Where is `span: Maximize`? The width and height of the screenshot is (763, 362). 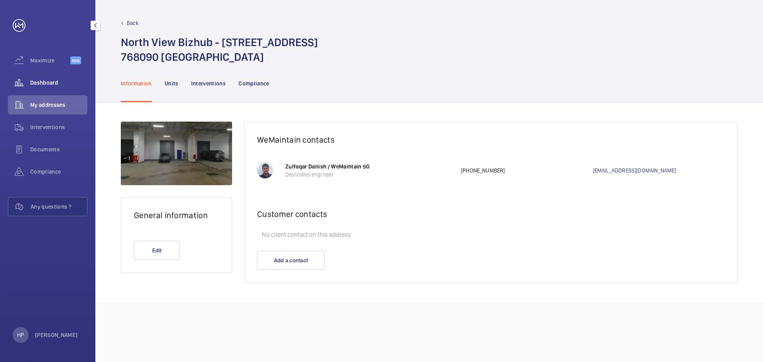 span: Maximize is located at coordinates (50, 60).